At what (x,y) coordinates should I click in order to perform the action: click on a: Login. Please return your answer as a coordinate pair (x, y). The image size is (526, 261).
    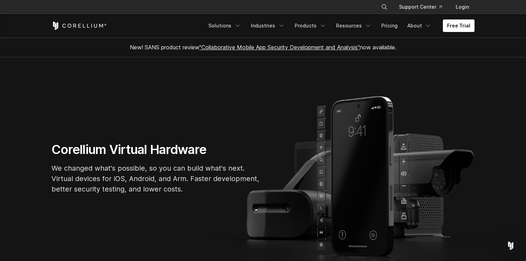
    Looking at the image, I should click on (462, 7).